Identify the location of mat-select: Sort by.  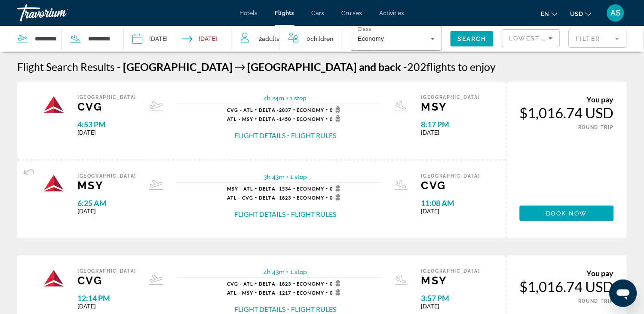
(531, 38).